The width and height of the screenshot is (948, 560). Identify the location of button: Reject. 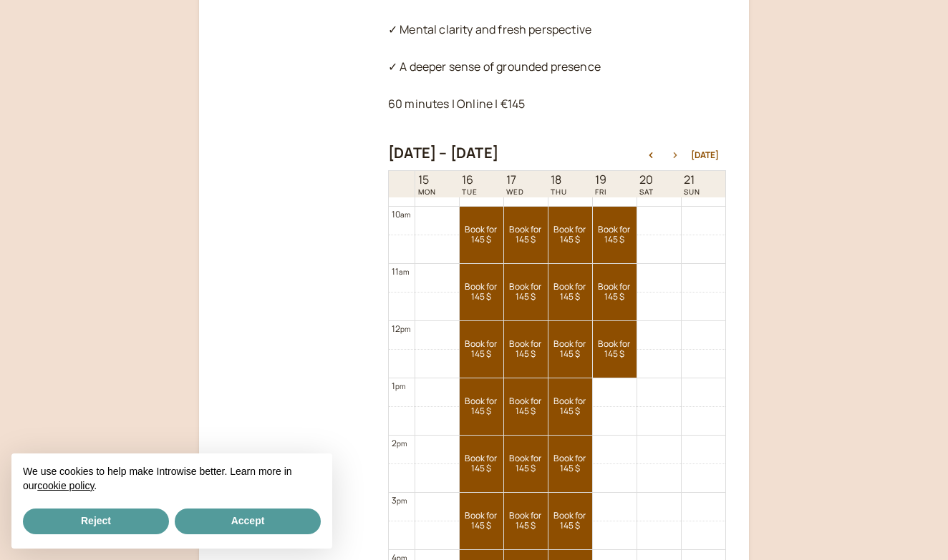
(96, 521).